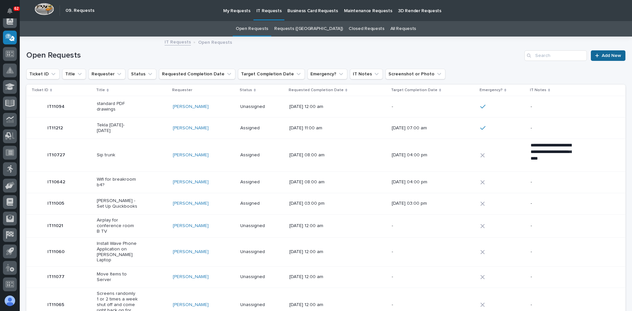  What do you see at coordinates (56, 127) in the screenshot?
I see `p: IT11212` at bounding box center [56, 127].